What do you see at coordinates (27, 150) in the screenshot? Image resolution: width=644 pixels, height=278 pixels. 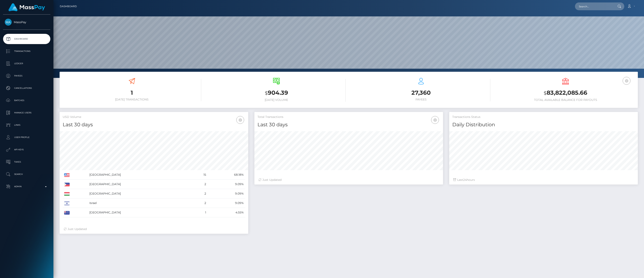 I see `a: API Keys` at bounding box center [27, 150].